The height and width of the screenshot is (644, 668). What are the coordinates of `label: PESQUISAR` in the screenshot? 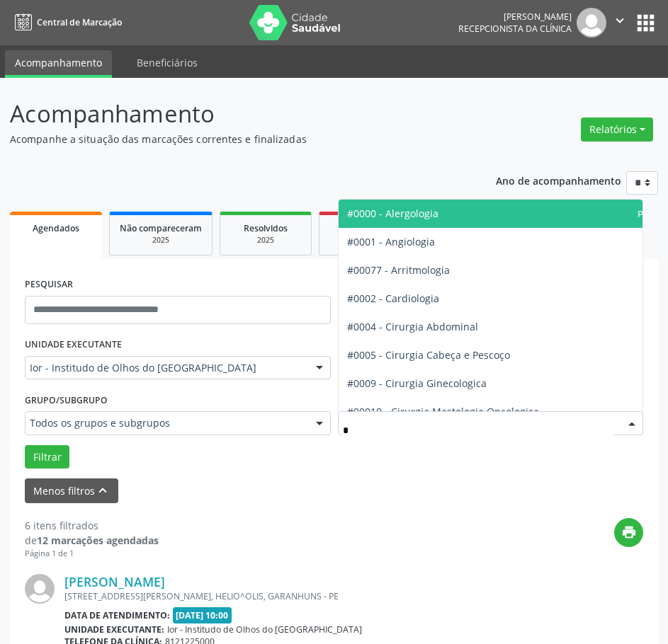 It's located at (48, 285).